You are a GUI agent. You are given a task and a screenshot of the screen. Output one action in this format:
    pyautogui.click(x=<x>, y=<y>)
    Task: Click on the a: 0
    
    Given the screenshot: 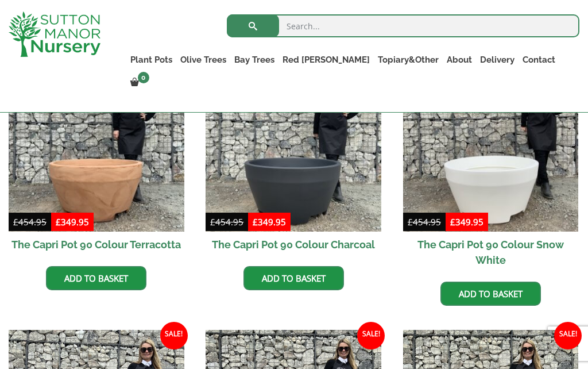 What is the action you would take?
    pyautogui.click(x=140, y=83)
    